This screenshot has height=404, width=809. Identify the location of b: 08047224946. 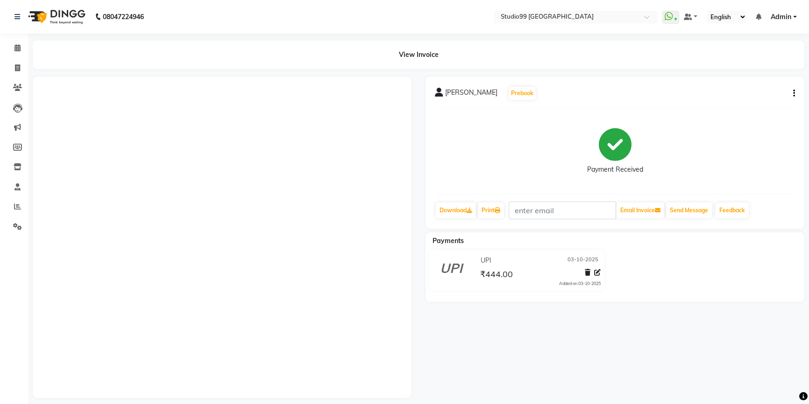
(123, 17).